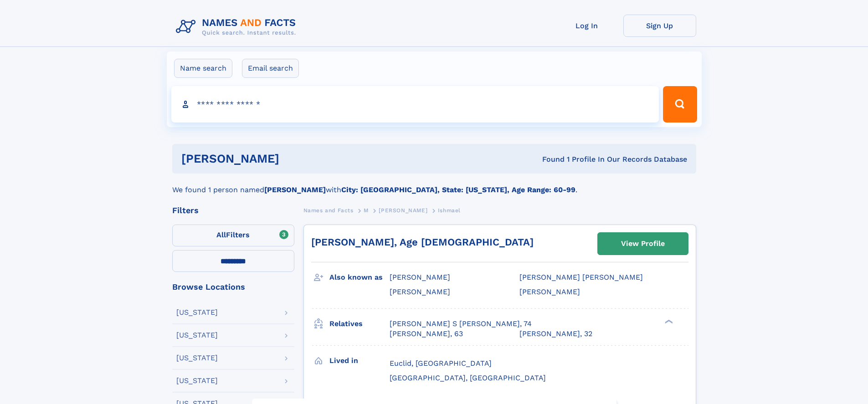  Describe the element at coordinates (203, 68) in the screenshot. I see `label: Name search` at that location.